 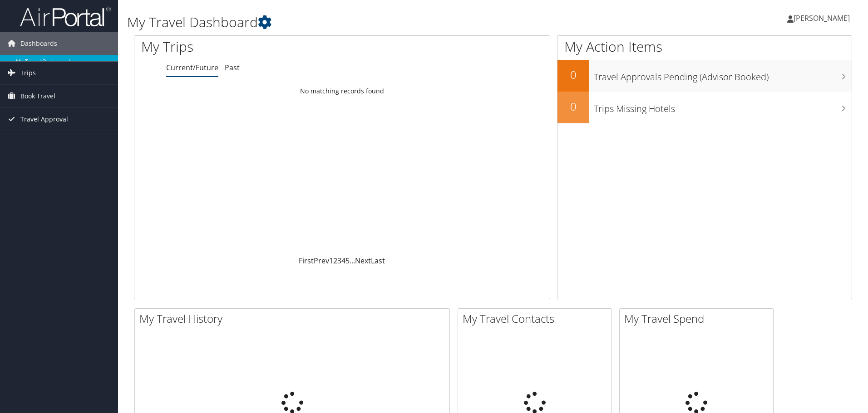 I want to click on a: Past, so click(x=232, y=67).